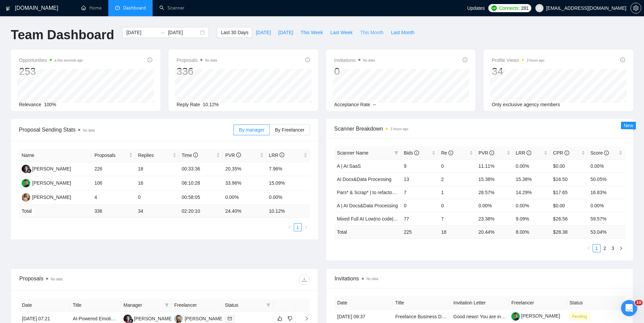 The image size is (644, 323). I want to click on input: Start date, so click(141, 32).